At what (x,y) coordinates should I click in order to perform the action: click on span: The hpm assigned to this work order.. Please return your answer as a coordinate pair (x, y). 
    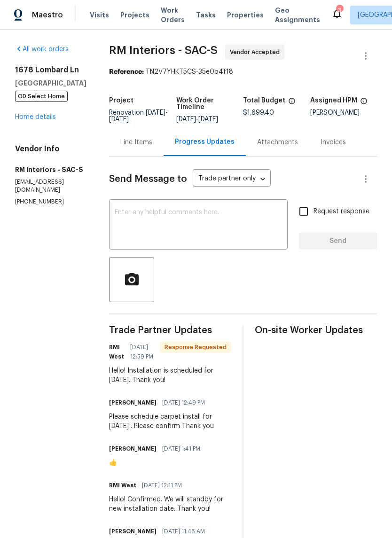
    Looking at the image, I should click on (364, 104).